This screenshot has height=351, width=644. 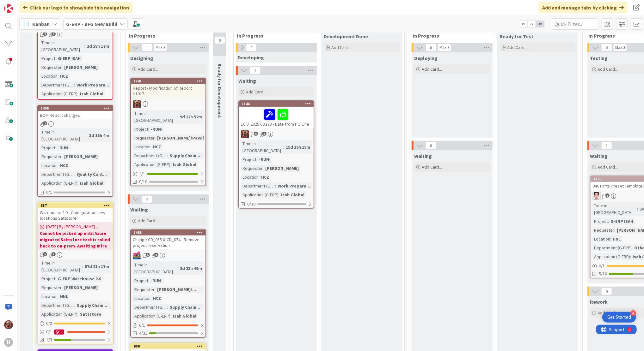 I want to click on span: Developing, so click(x=251, y=58).